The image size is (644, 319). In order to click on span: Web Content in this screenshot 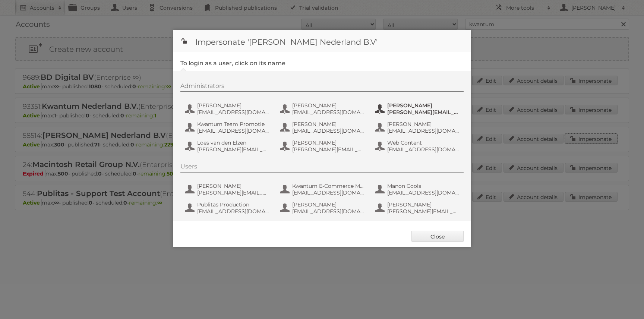, I will do `click(423, 143)`.